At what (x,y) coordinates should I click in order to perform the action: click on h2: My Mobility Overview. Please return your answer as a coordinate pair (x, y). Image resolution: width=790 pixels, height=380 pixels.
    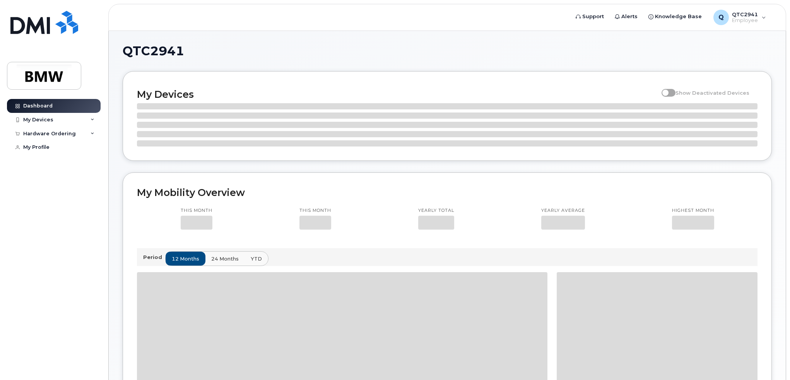
    Looking at the image, I should click on (447, 193).